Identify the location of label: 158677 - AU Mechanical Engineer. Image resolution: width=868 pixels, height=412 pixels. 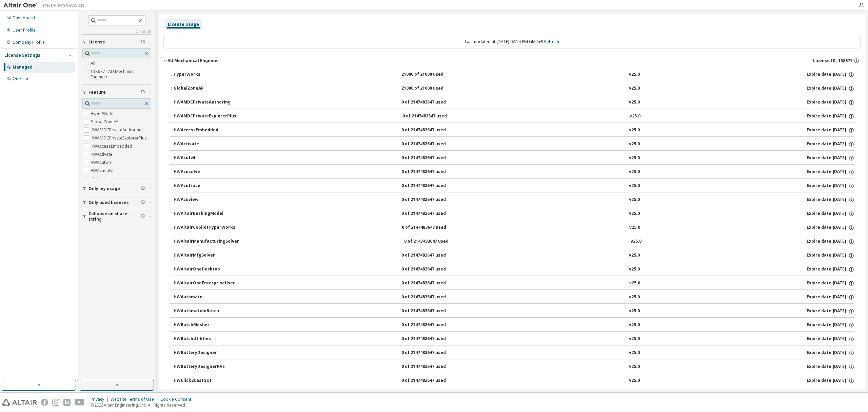
(121, 74).